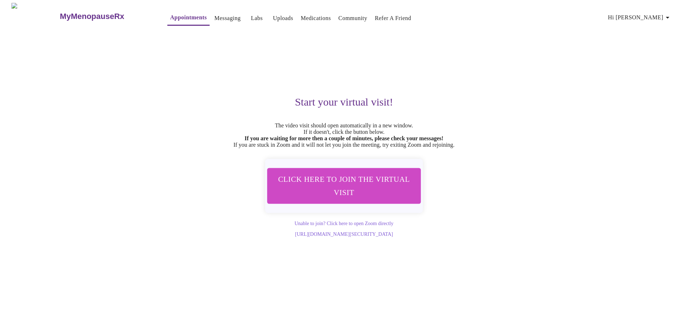  What do you see at coordinates (344, 186) in the screenshot?
I see `button: Click here to join the virtual visit` at bounding box center [344, 186].